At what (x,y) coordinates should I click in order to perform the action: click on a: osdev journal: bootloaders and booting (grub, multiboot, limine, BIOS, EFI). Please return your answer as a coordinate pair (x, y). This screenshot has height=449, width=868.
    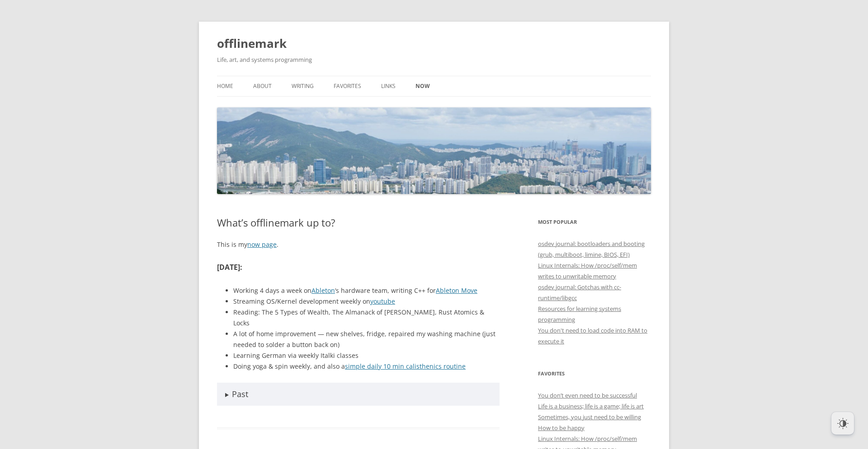
    Looking at the image, I should click on (591, 249).